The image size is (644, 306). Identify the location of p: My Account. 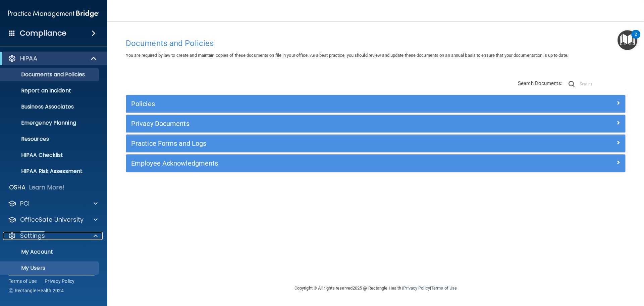
(50, 252).